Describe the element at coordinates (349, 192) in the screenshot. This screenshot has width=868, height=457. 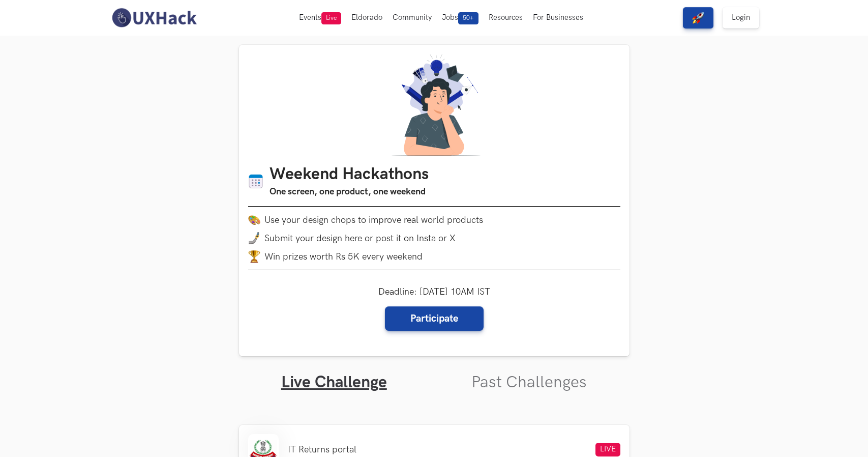
I see `h3: One screen, one product, one weekend` at that location.